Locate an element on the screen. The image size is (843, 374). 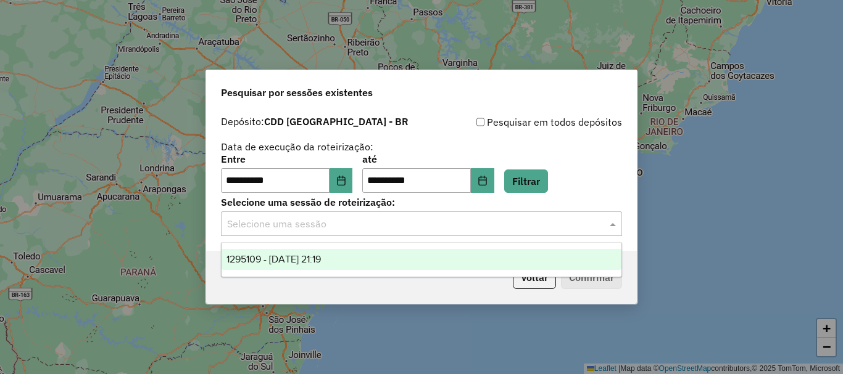
label: até is located at coordinates (428, 159).